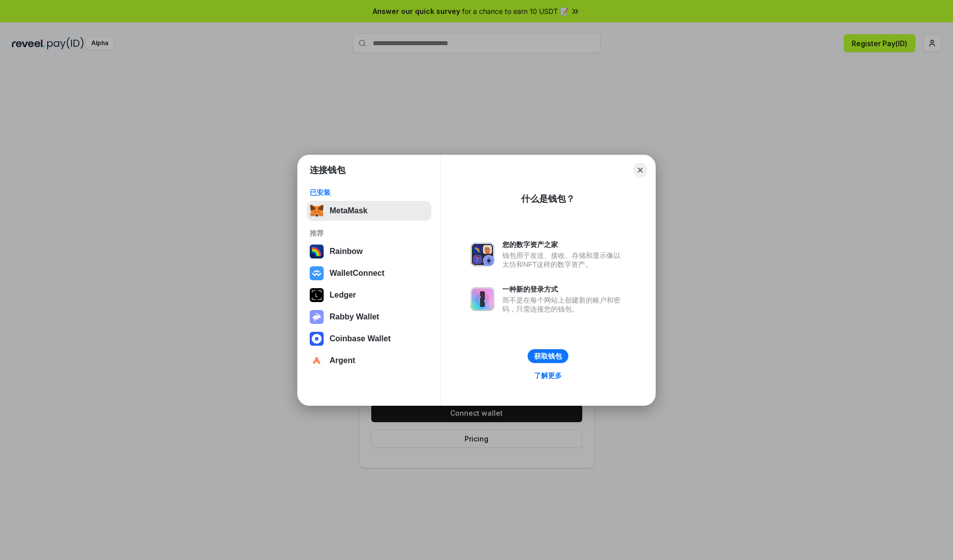 This screenshot has width=953, height=560. What do you see at coordinates (360, 338) in the screenshot?
I see `div: Coinbase Wallet` at bounding box center [360, 338].